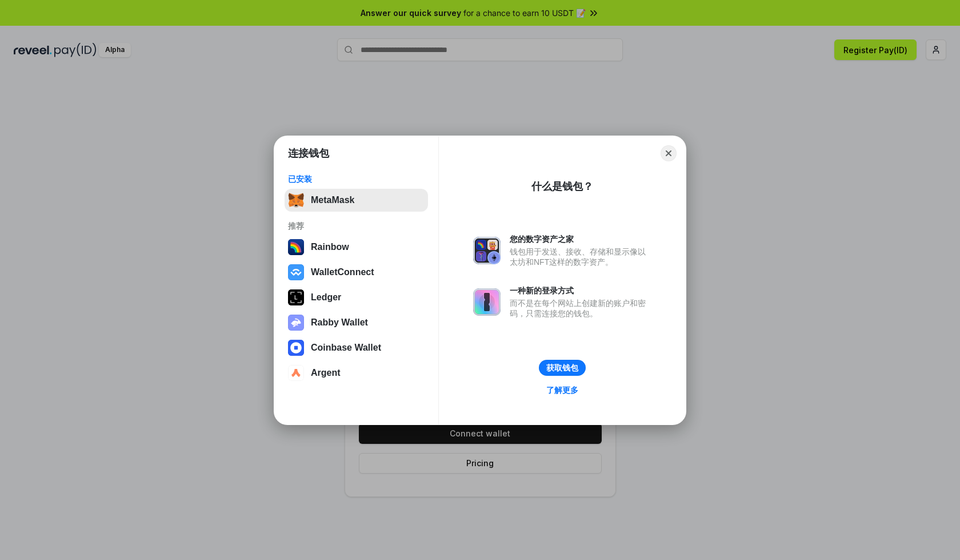 The image size is (960, 560). I want to click on img: svg+xml,%3Csvg%20xmlns%3D%22http%3A%2F%2Fwww.w3.org%2F2000%2Fsvg%22%20width%3D%2228%22%20height%3..., so click(296, 297).